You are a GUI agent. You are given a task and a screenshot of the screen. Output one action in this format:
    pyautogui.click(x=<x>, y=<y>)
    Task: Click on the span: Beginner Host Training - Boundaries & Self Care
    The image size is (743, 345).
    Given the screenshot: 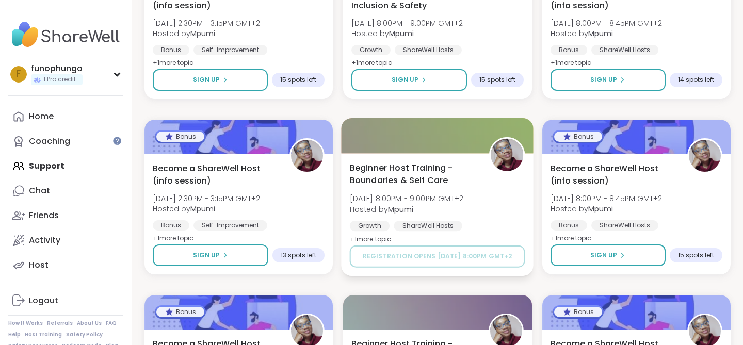 What is the action you would take?
    pyautogui.click(x=414, y=174)
    